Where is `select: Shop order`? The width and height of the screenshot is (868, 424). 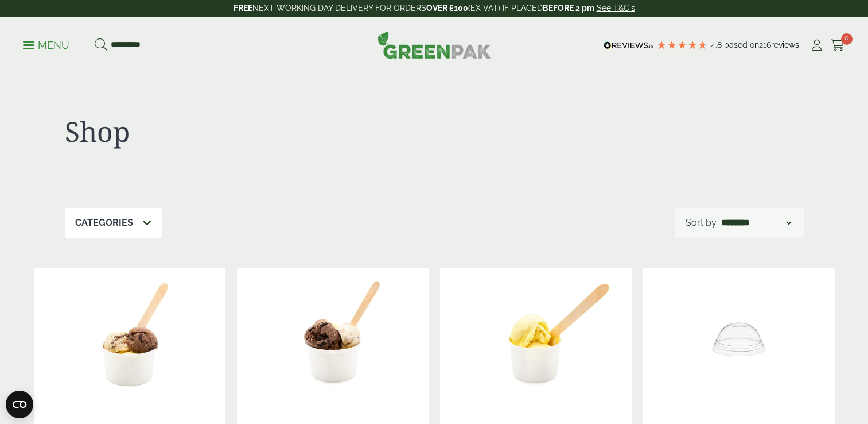
select: Shop order is located at coordinates (757, 223).